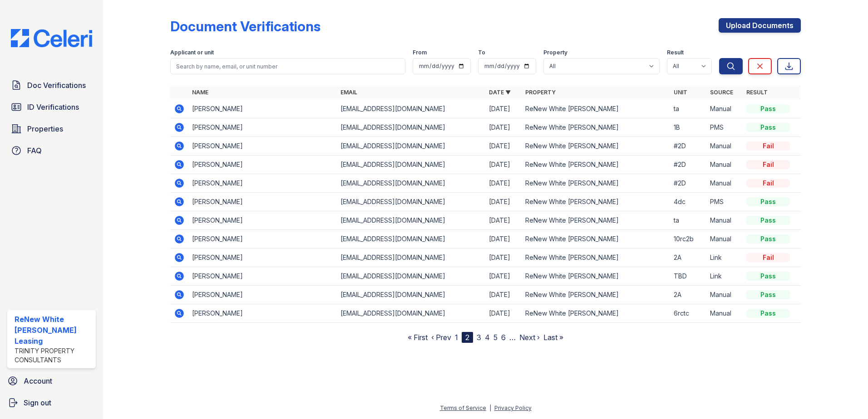 The height and width of the screenshot is (419, 868). Describe the element at coordinates (488, 337) in the screenshot. I see `a: 4` at that location.